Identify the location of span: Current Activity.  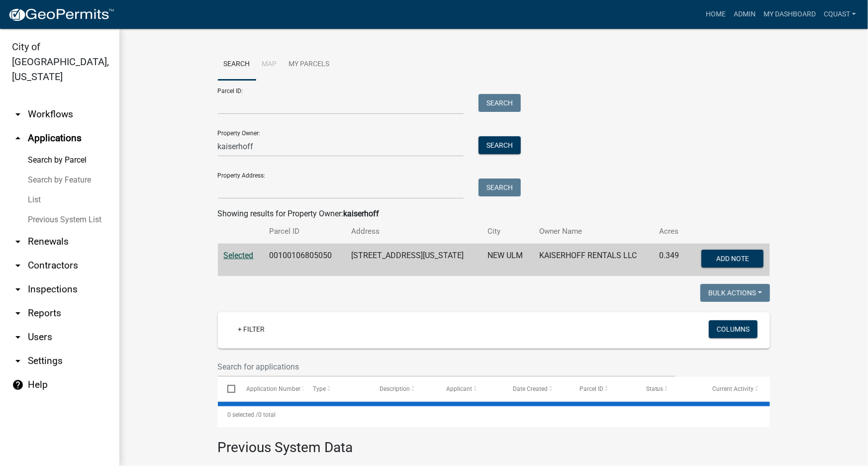
(733, 389).